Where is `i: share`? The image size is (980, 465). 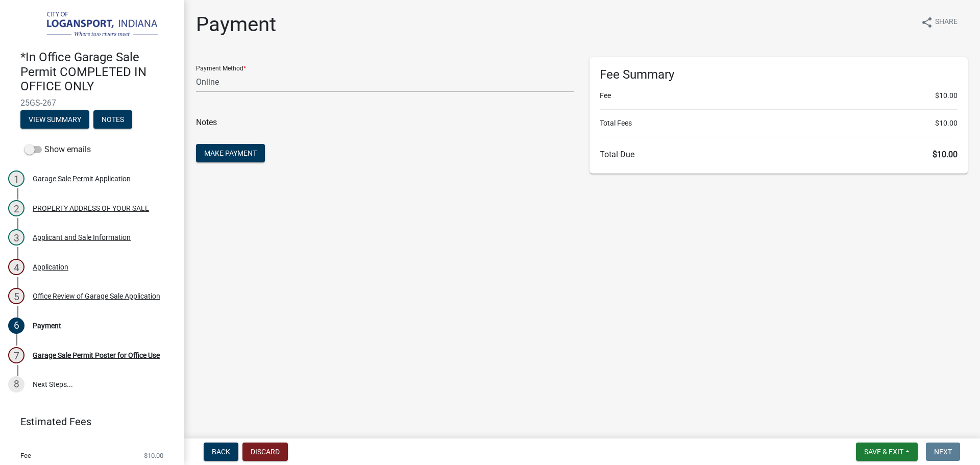 i: share is located at coordinates (927, 23).